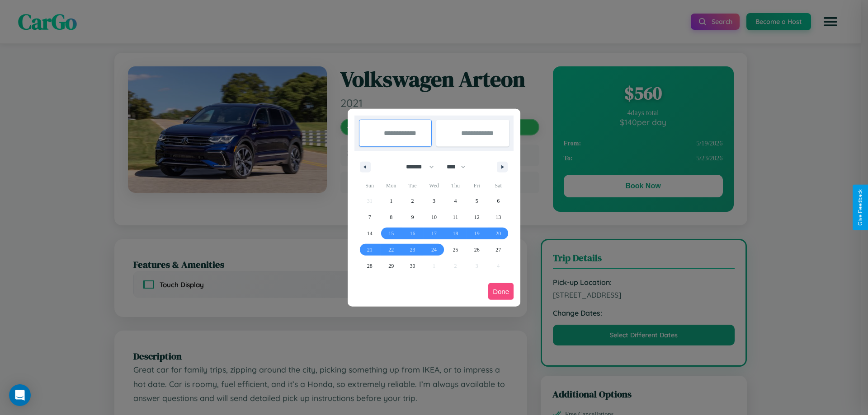 The width and height of the screenshot is (868, 415). What do you see at coordinates (391, 250) in the screenshot?
I see `button: 22` at bounding box center [391, 250].